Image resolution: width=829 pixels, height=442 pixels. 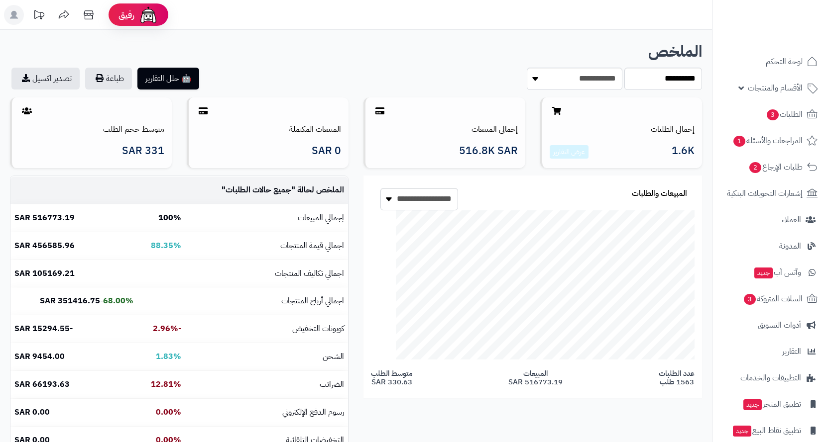 What do you see at coordinates (770, 352) in the screenshot?
I see `a: التقارير` at bounding box center [770, 352].